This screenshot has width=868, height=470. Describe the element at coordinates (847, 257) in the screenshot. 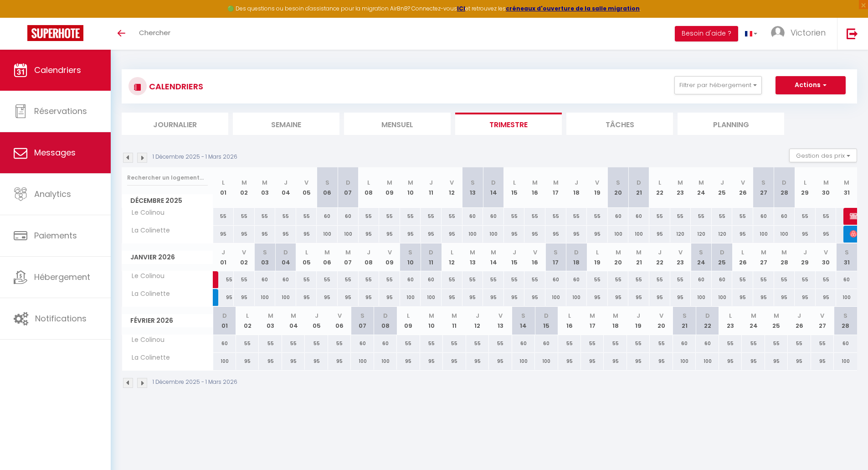

I see `th: 31` at that location.